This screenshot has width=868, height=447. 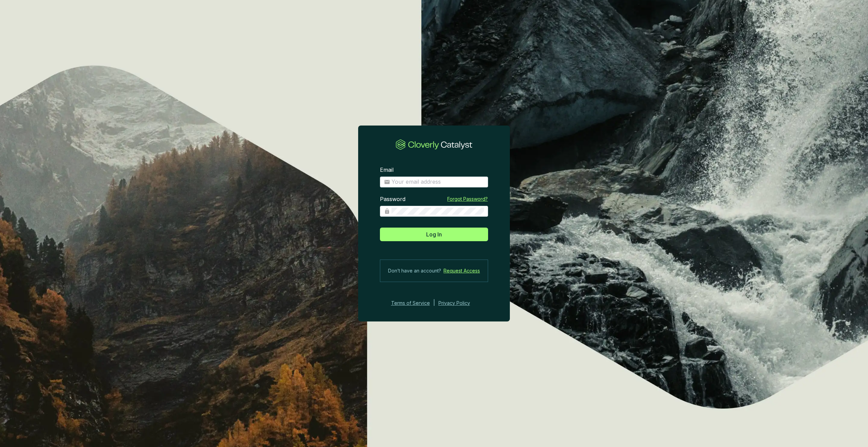 I want to click on label: Password, so click(x=393, y=199).